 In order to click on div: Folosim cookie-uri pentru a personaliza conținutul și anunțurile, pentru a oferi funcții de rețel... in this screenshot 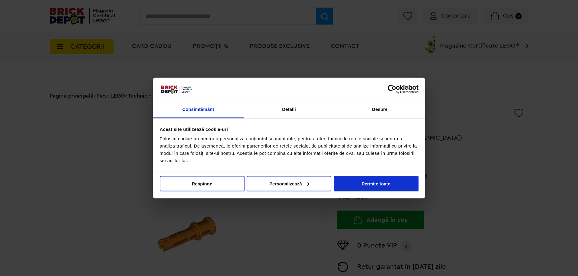, I will do `click(289, 149)`.